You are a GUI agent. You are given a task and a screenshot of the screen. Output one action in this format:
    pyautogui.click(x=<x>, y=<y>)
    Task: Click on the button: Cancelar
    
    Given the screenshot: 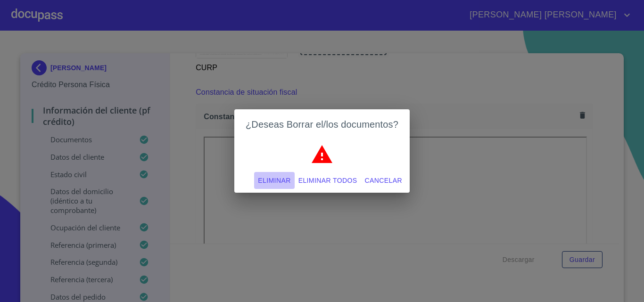 What is the action you would take?
    pyautogui.click(x=383, y=180)
    